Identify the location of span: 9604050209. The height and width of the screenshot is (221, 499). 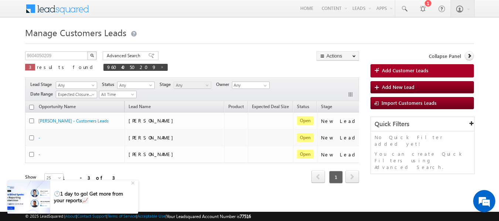
(132, 67).